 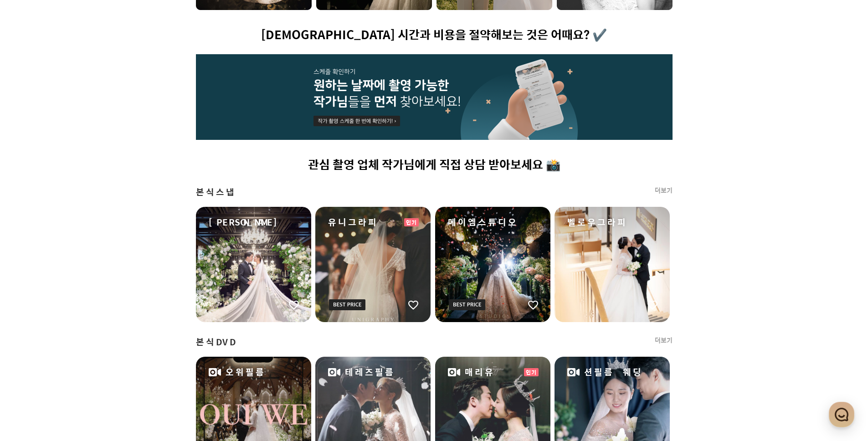 I want to click on a: 메이엠스튜디오, so click(x=492, y=265).